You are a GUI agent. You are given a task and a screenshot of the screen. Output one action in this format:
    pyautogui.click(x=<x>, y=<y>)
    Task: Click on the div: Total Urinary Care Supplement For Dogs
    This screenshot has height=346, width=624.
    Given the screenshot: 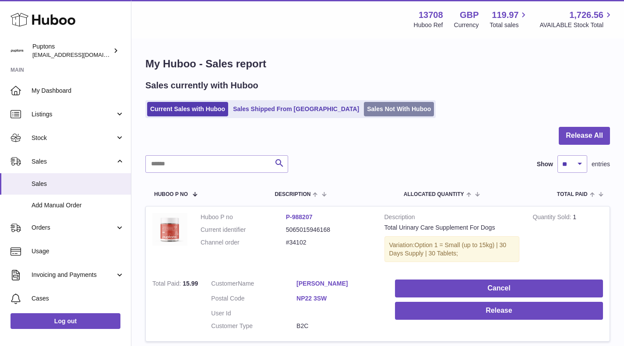 What is the action you would take?
    pyautogui.click(x=452, y=228)
    